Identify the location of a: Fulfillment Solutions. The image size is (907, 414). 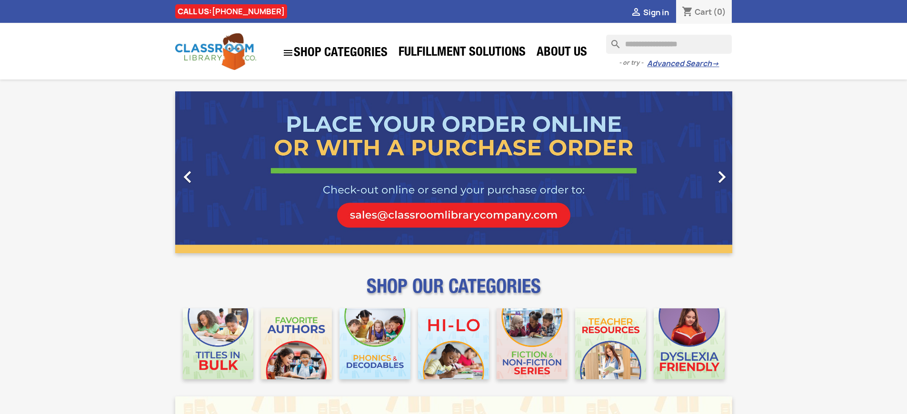
(462, 53).